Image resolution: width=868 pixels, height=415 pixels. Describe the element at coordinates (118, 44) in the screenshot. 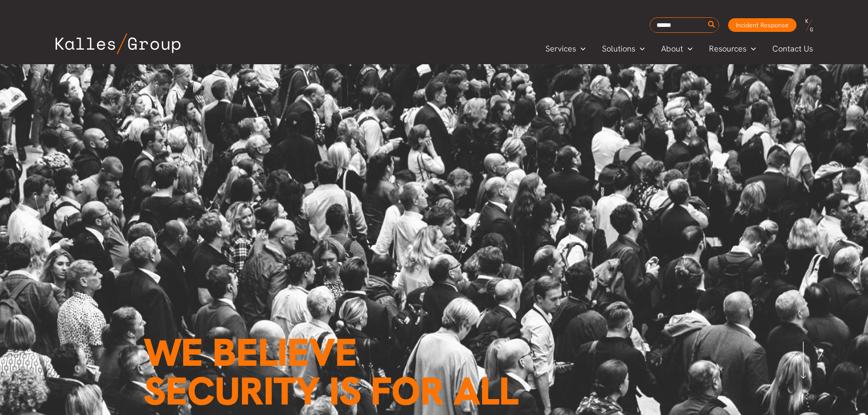

I see `img: Kalles Group` at that location.